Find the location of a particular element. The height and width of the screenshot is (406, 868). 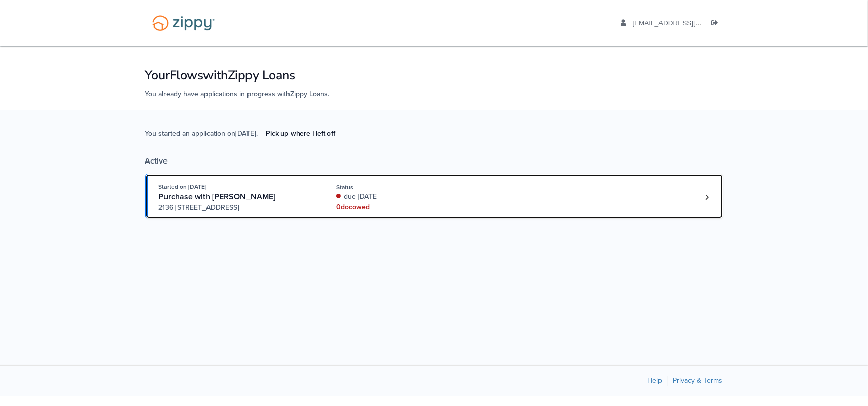

a: edit profile is located at coordinates (684, 24).